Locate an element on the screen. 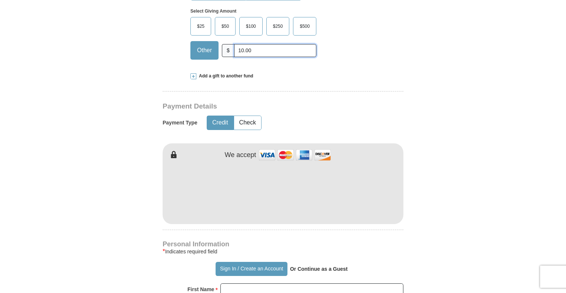 The height and width of the screenshot is (293, 566). h3: Payment Details is located at coordinates (257, 106).